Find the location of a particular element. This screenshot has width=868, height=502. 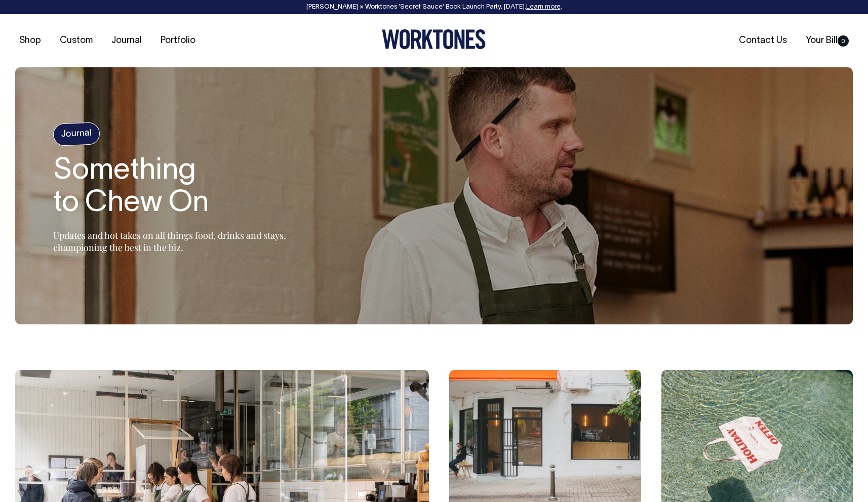

span: 0 is located at coordinates (843, 41).